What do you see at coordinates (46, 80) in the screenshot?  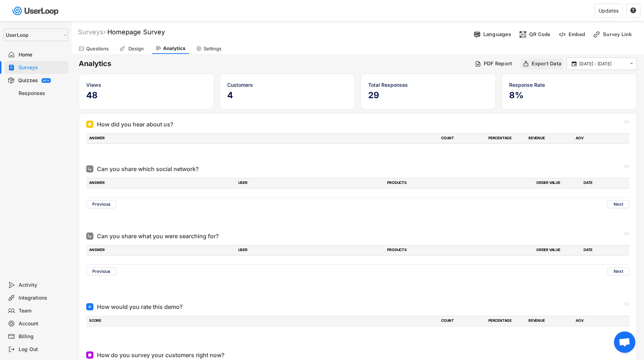 I see `div: BETA` at bounding box center [46, 80].